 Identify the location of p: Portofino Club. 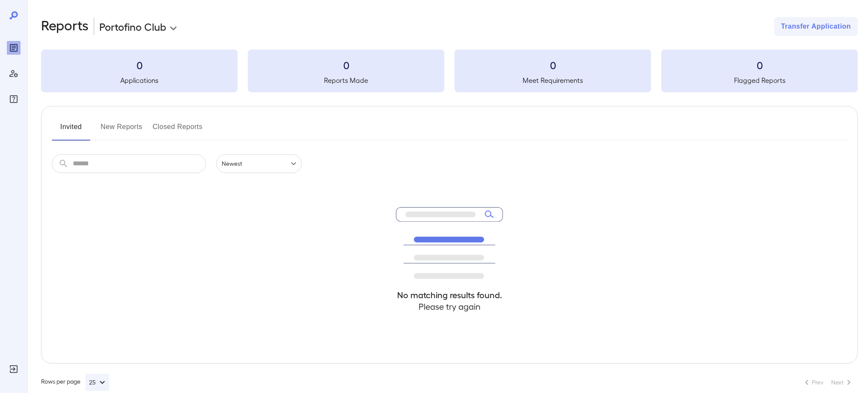
(133, 26).